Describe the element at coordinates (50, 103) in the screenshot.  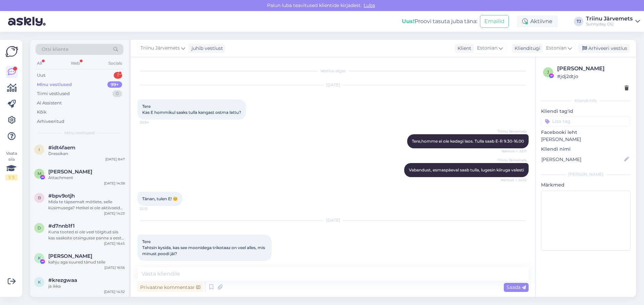
I see `div: AI Assistent` at that location.